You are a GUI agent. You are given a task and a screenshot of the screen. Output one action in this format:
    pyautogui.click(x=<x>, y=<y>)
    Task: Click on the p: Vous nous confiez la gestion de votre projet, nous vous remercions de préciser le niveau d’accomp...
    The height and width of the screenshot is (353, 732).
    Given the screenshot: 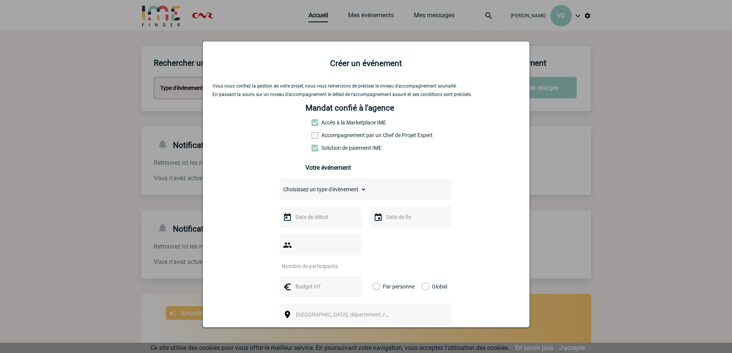 What is the action you would take?
    pyautogui.click(x=366, y=86)
    